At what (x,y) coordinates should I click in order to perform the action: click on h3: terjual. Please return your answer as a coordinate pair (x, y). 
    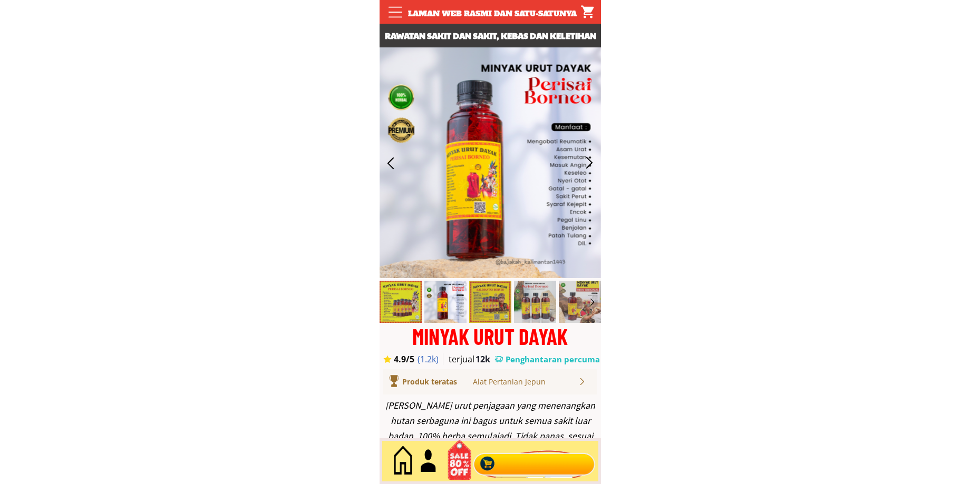
    Looking at the image, I should click on (466, 360).